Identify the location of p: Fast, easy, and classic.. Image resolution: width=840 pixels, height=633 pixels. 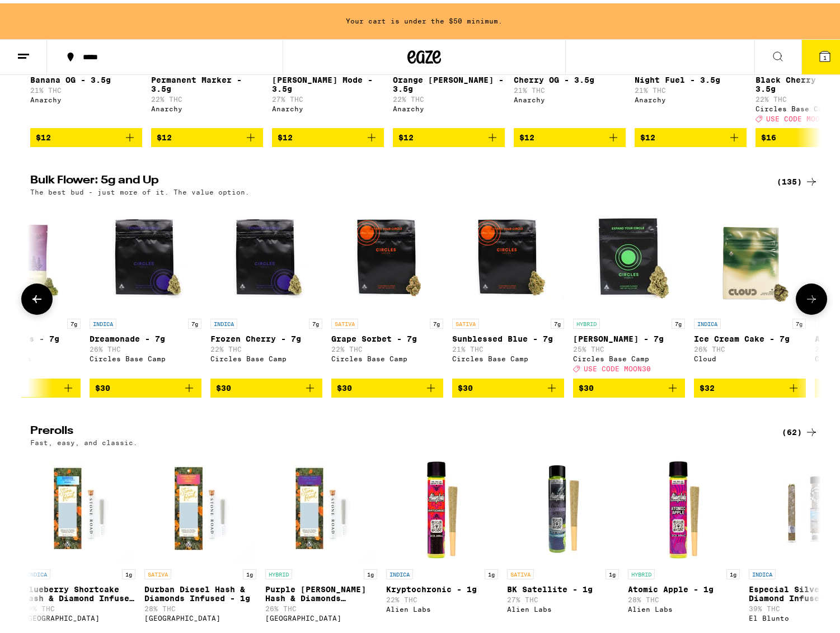
(84, 439).